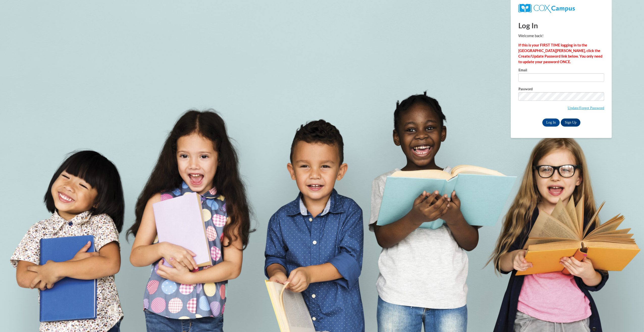 The width and height of the screenshot is (644, 332). I want to click on img: COX Campus, so click(546, 9).